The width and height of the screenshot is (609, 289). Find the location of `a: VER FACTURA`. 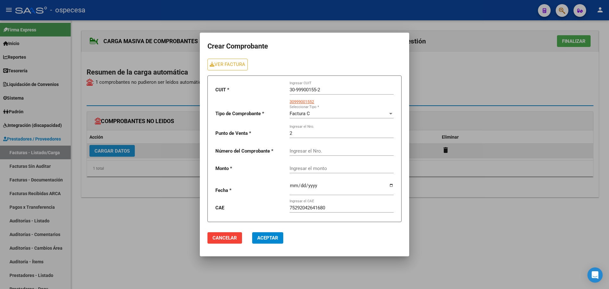

a: VER FACTURA is located at coordinates (227, 64).